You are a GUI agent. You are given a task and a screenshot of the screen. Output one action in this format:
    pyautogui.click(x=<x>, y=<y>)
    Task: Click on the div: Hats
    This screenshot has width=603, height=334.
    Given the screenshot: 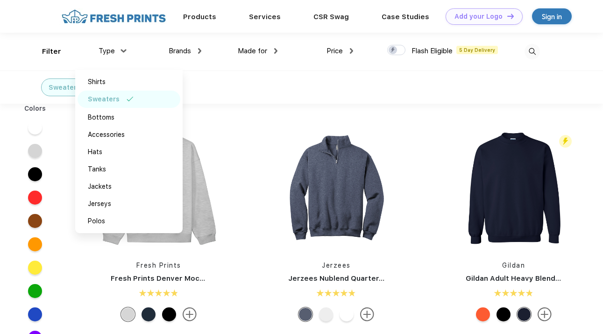 What is the action you would take?
    pyautogui.click(x=95, y=152)
    